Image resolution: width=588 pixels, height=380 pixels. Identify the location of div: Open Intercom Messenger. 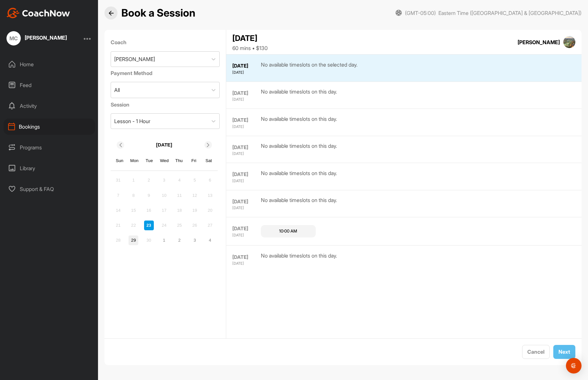
(573, 365).